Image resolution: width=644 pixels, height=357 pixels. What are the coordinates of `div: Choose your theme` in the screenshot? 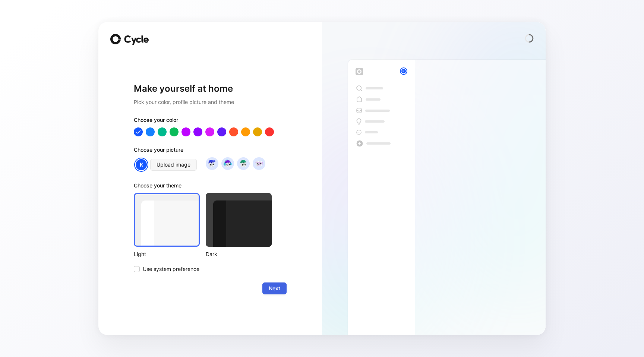 It's located at (203, 187).